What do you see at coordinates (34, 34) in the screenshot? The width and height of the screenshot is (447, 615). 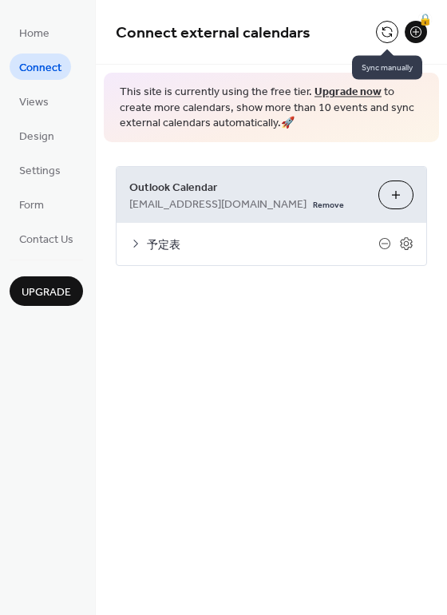 I see `span: Home` at bounding box center [34, 34].